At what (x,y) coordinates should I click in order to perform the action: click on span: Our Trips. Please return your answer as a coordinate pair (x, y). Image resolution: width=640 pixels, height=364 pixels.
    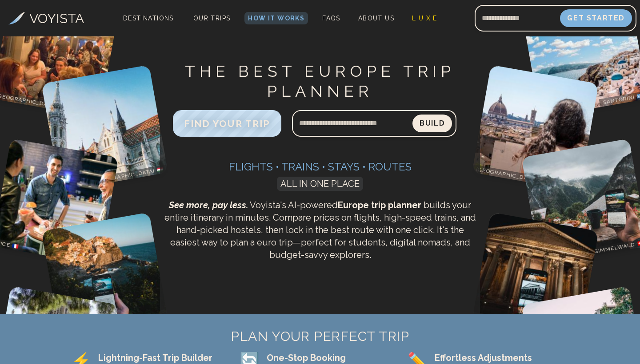
    Looking at the image, I should click on (212, 18).